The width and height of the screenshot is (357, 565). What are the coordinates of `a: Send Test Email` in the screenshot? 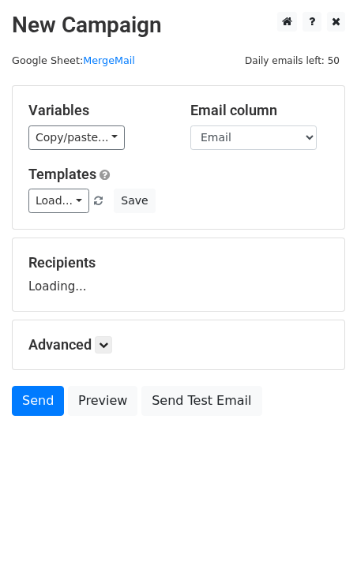 It's located at (201, 401).